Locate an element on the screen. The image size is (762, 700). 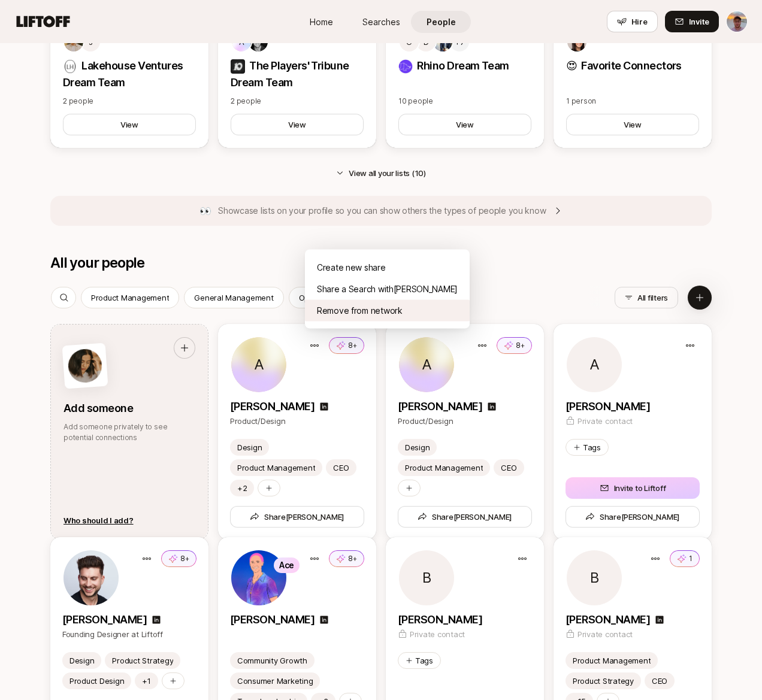
p: J is located at coordinates (90, 42).